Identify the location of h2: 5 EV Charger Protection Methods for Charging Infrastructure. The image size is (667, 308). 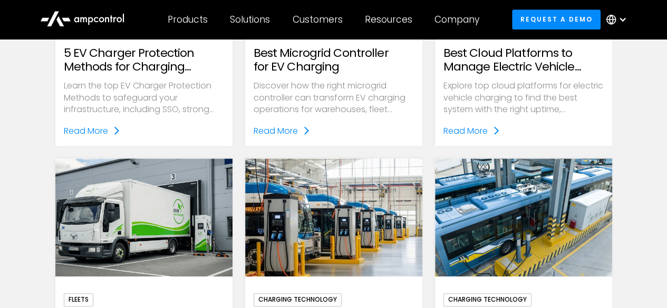
(144, 60).